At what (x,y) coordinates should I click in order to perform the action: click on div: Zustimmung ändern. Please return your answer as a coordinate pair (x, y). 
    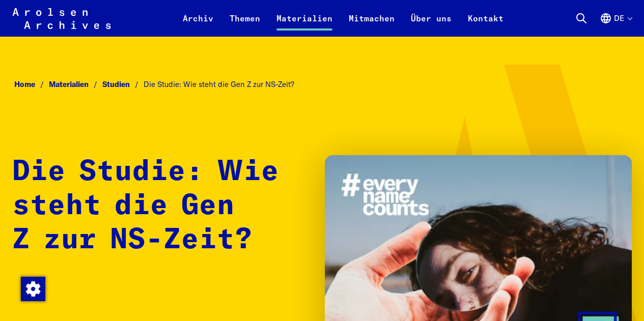
    Looking at the image, I should click on (33, 288).